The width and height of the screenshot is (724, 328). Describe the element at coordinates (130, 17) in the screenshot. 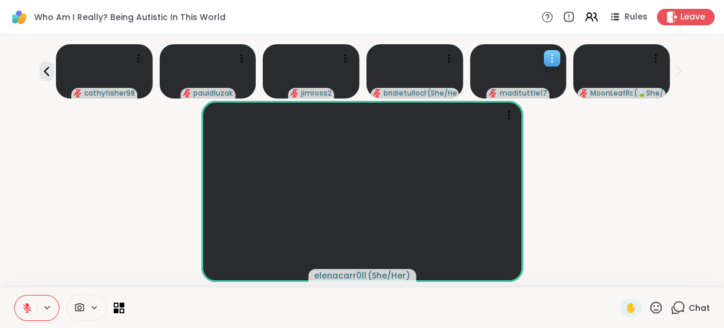

I see `span: Who Am I Really? Being Autistic In This World` at that location.